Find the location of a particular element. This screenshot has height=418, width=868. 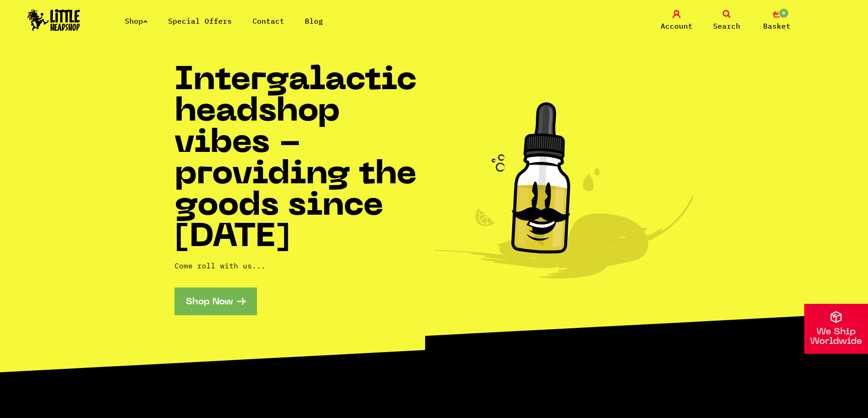

a: Special Offers is located at coordinates (200, 21).